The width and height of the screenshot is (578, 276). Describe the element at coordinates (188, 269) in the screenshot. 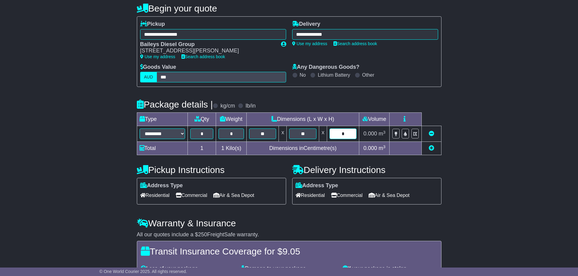

I see `div: Loss of your package` at that location.